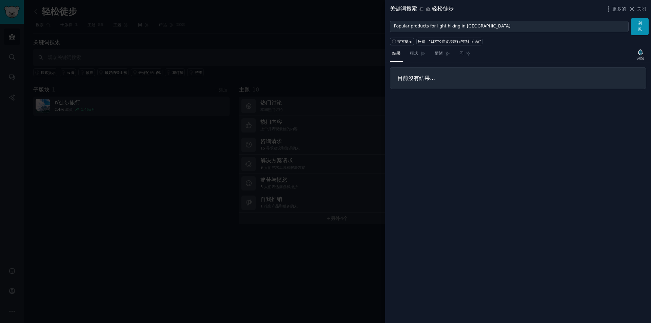 Image resolution: width=651 pixels, height=323 pixels. I want to click on a: 情绪, so click(442, 55).